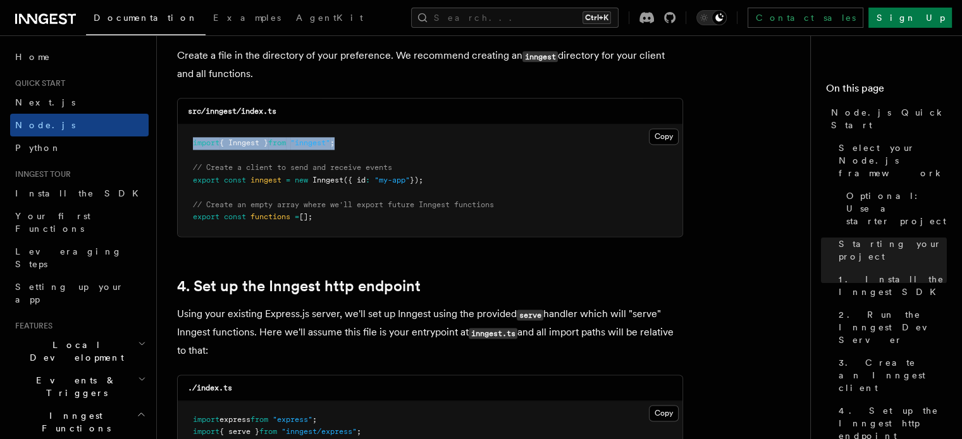 This screenshot has height=439, width=962. I want to click on span: "my-app", so click(392, 180).